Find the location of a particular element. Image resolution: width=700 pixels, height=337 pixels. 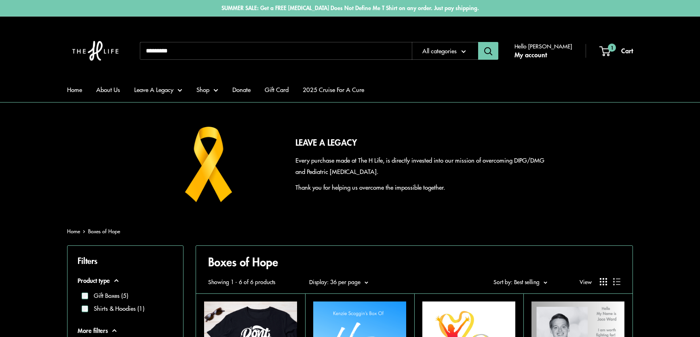

p: Thank you for helping us overcome the impossible together. is located at coordinates (421, 187).